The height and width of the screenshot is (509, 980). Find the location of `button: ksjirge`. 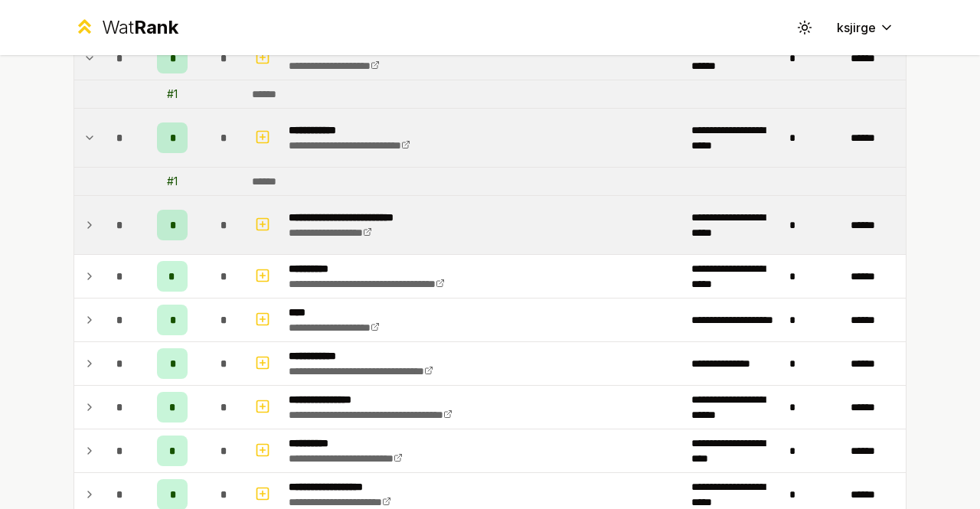

button: ksjirge is located at coordinates (865, 27).